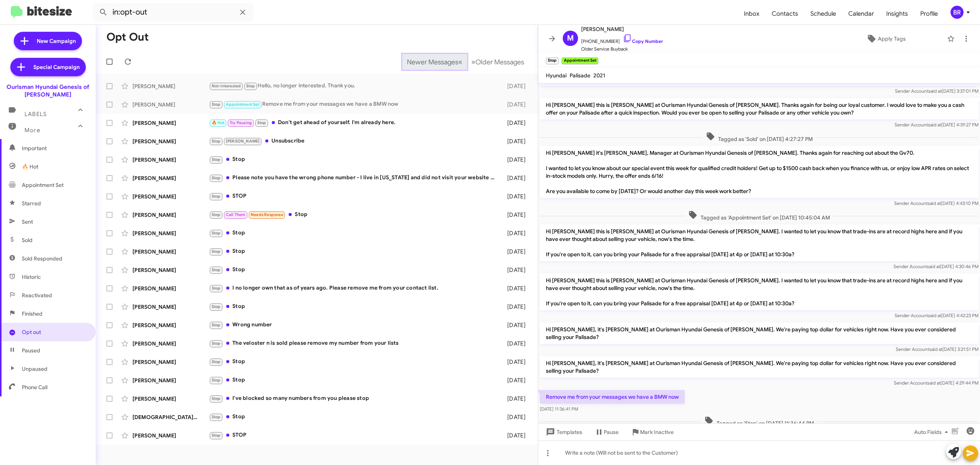 The height and width of the screenshot is (465, 980). I want to click on div: Wrong number, so click(354, 325).